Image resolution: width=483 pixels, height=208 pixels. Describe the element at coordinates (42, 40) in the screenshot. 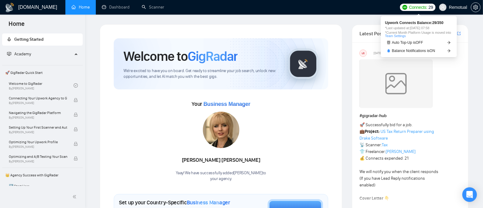

I see `li: Getting Started` at that location.